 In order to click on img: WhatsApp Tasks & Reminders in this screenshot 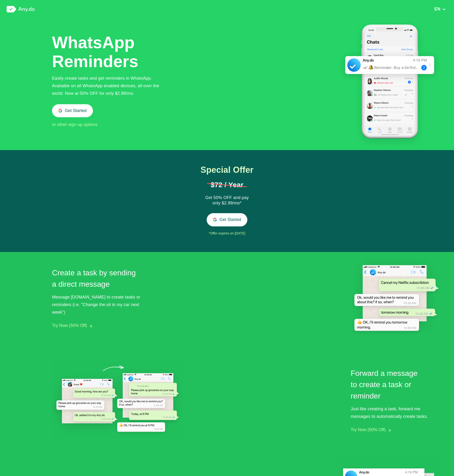, I will do `click(390, 84)`.